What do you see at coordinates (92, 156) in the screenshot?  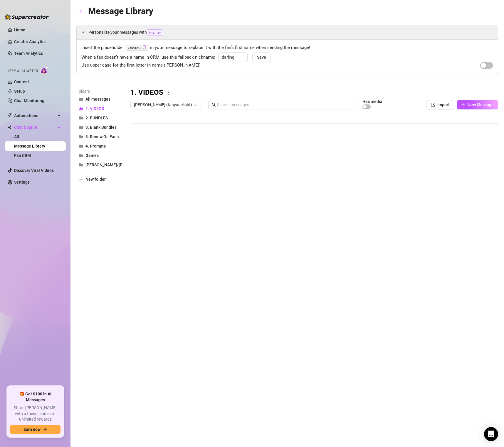 I see `span: Games` at bounding box center [92, 156].